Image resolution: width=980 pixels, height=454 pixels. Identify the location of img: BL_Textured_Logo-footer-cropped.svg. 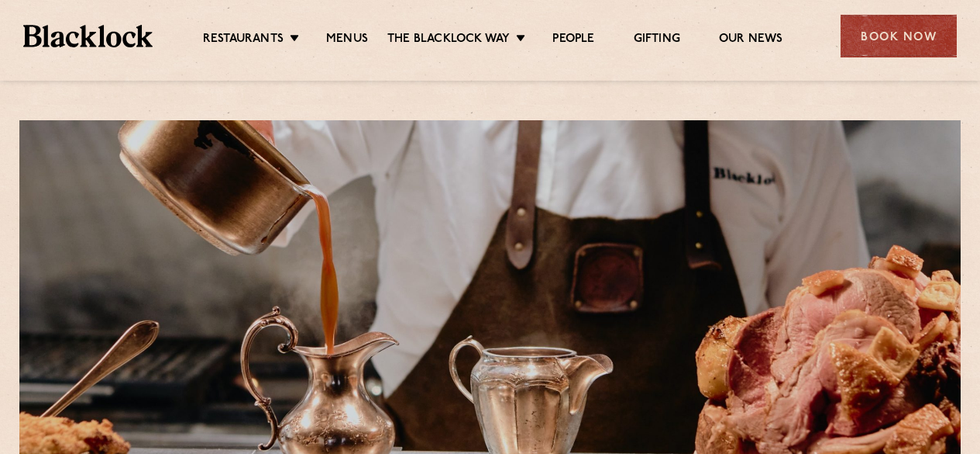
(88, 36).